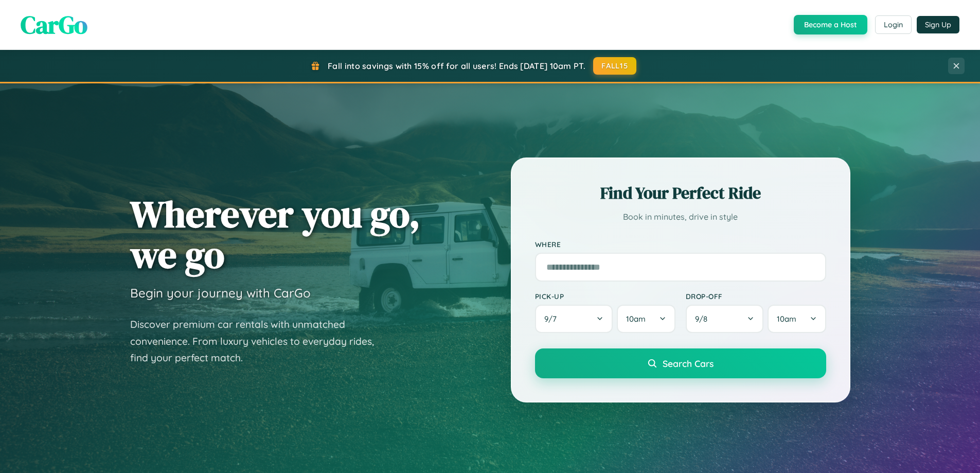  Describe the element at coordinates (756, 296) in the screenshot. I see `label: Drop-off` at that location.